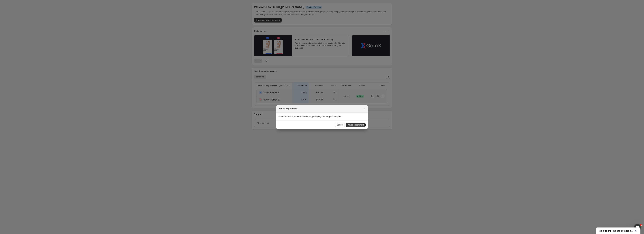  Describe the element at coordinates (356, 125) in the screenshot. I see `span: Pause experiment` at that location.